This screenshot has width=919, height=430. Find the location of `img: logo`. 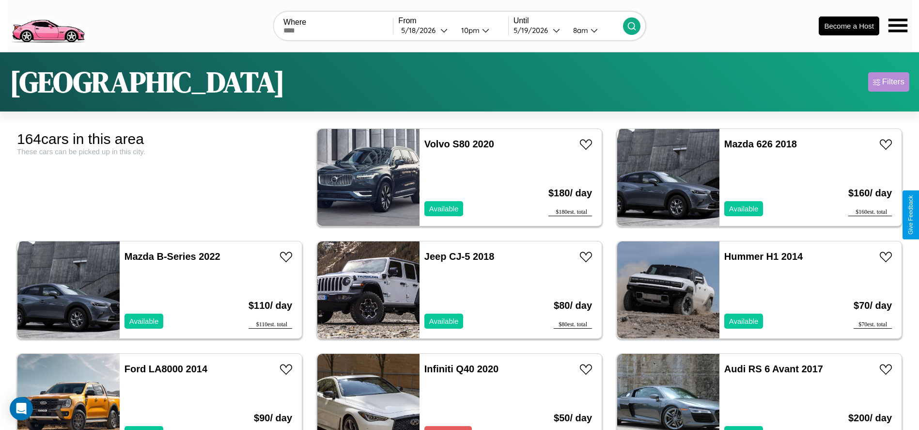

img: logo is located at coordinates (48, 25).